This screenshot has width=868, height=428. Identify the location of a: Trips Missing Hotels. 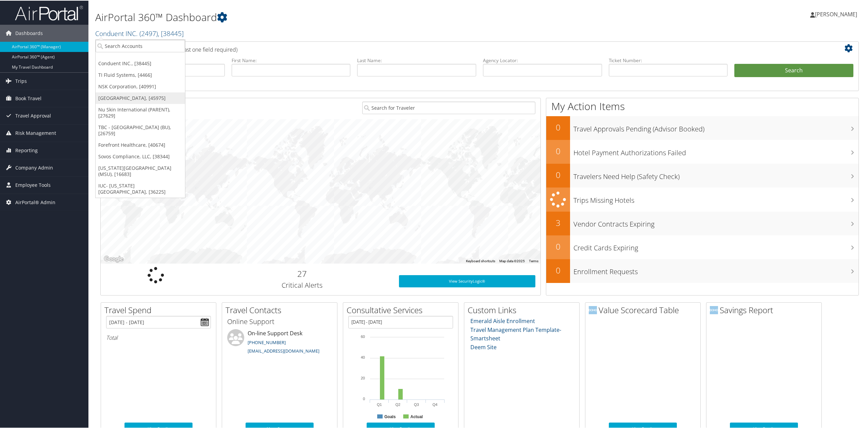
(702, 199).